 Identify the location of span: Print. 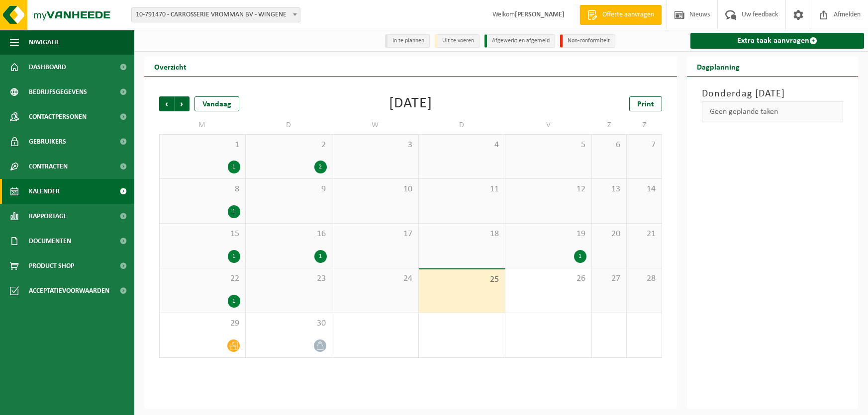
(645, 105).